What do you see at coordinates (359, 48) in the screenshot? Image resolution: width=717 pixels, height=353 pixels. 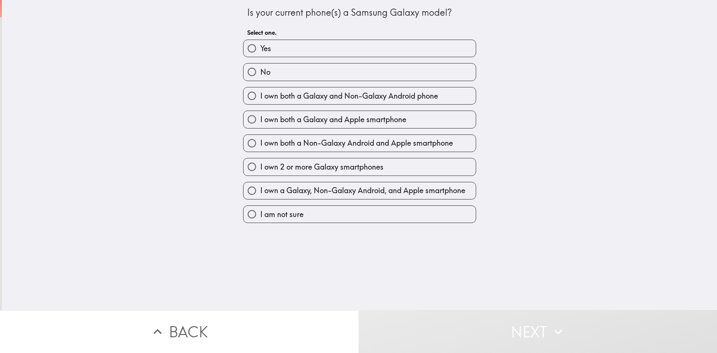 I see `button: Yes` at bounding box center [359, 48].